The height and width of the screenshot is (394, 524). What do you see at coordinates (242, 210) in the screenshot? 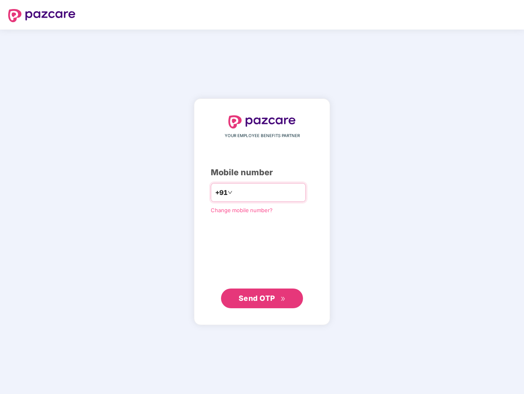
I see `span: Change mobile number?` at bounding box center [242, 210].